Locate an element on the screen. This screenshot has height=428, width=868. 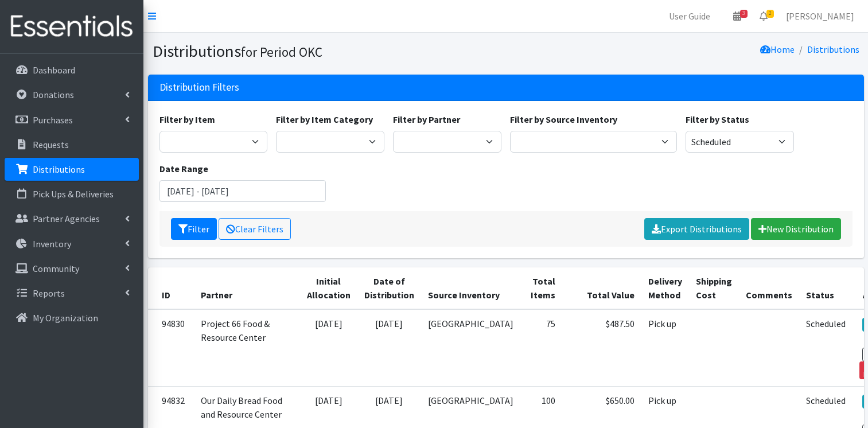
a: Pick Ups & Deliveries is located at coordinates (72, 194).